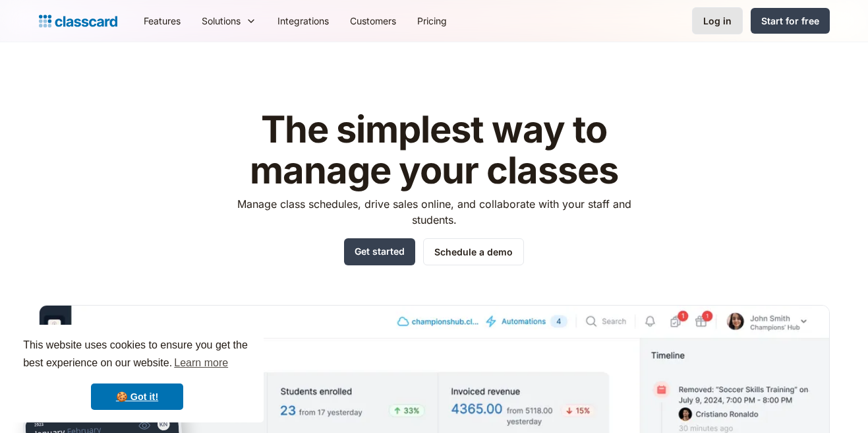 This screenshot has width=868, height=433. I want to click on a: Log in, so click(718, 21).